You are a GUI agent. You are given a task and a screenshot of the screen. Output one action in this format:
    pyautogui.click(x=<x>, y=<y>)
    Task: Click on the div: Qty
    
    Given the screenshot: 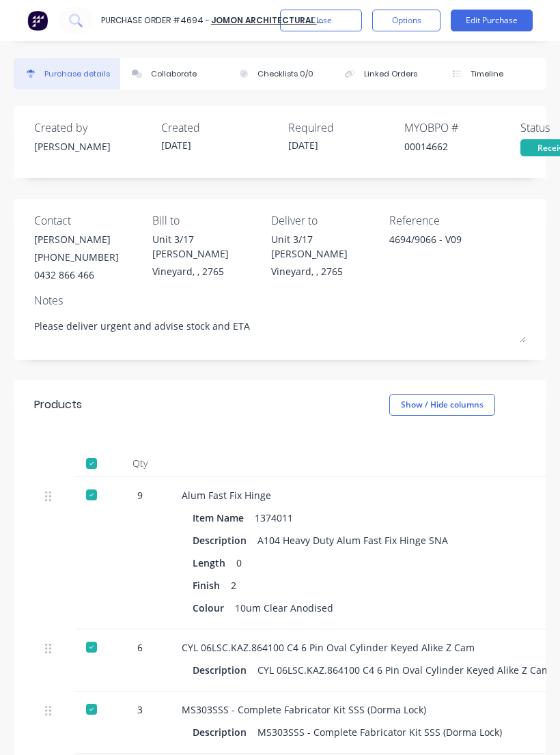 What is the action you would take?
    pyautogui.click(x=140, y=464)
    